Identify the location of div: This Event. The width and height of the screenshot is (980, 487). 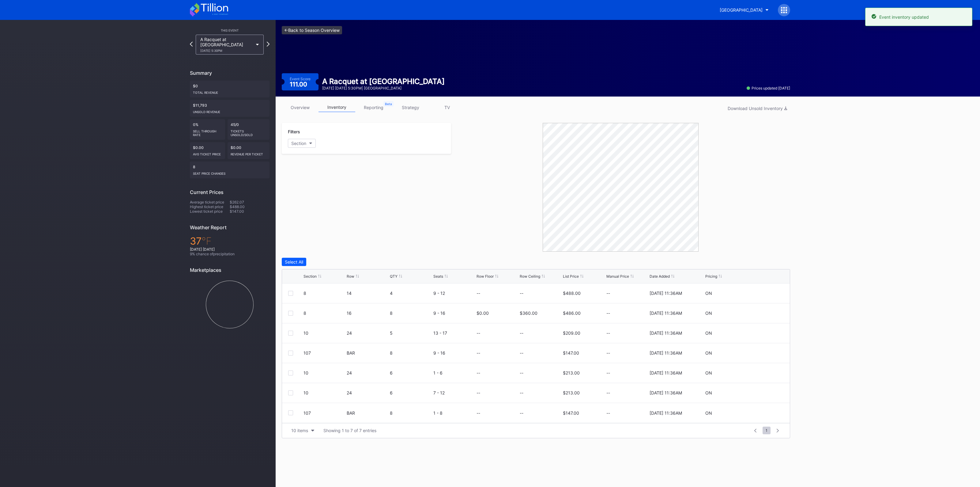
(230, 30).